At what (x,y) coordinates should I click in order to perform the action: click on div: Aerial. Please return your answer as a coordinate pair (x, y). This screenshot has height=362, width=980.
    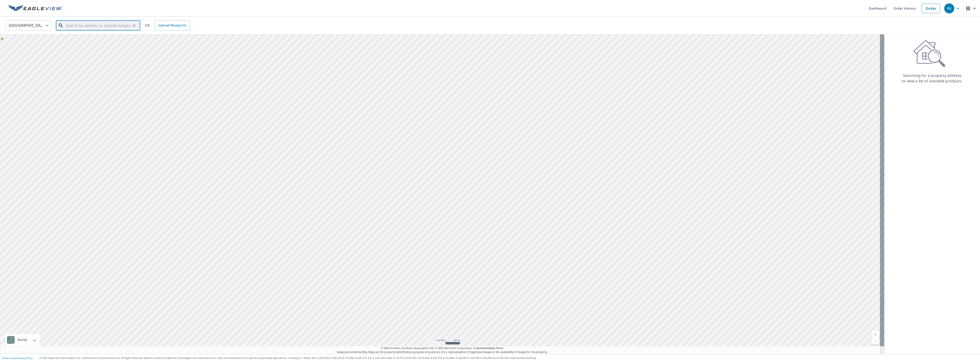
    Looking at the image, I should click on (22, 340).